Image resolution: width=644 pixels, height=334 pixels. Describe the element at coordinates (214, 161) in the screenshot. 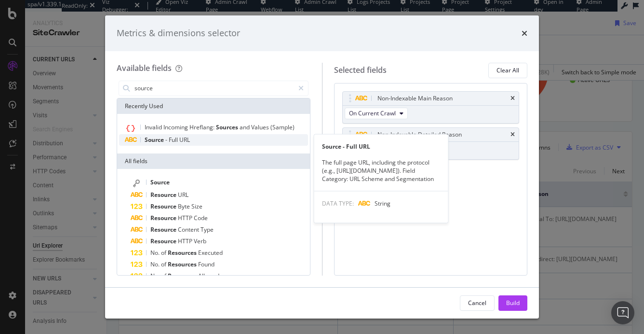

I see `div: All fields` at that location.